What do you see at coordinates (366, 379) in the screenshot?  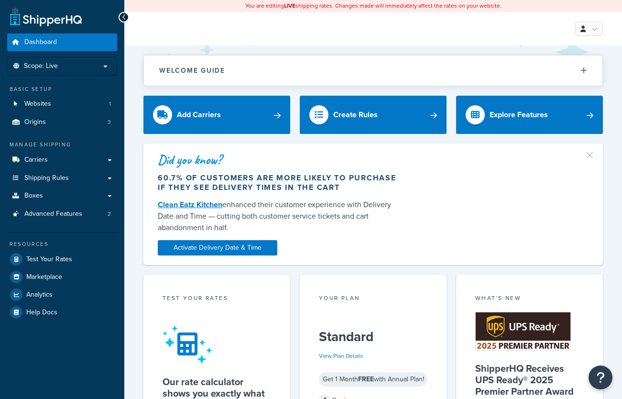 I see `strong: FREE` at bounding box center [366, 379].